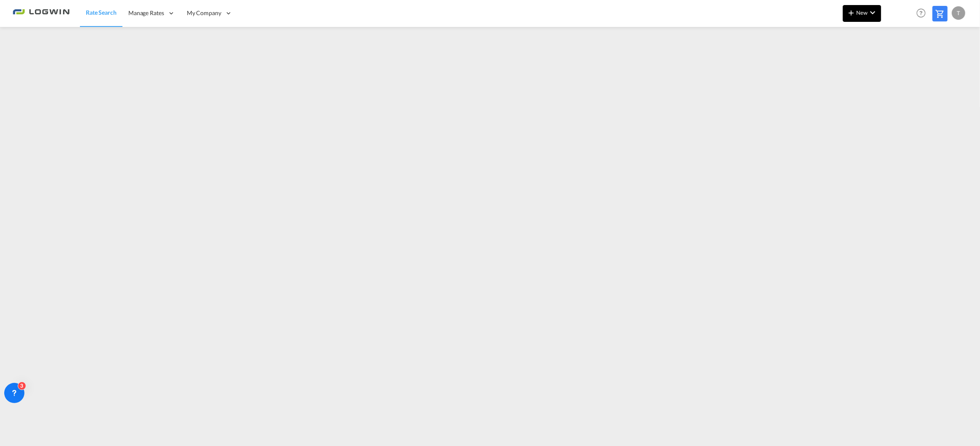 This screenshot has width=980, height=446. I want to click on span: Rate Search, so click(101, 12).